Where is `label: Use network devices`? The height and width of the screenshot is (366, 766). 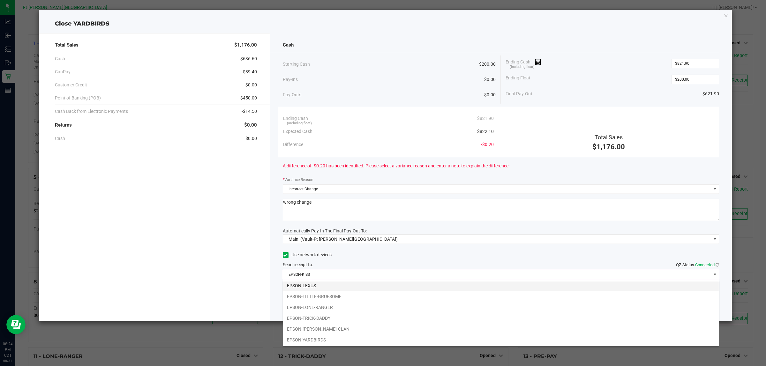
label: Use network devices is located at coordinates (307, 255).